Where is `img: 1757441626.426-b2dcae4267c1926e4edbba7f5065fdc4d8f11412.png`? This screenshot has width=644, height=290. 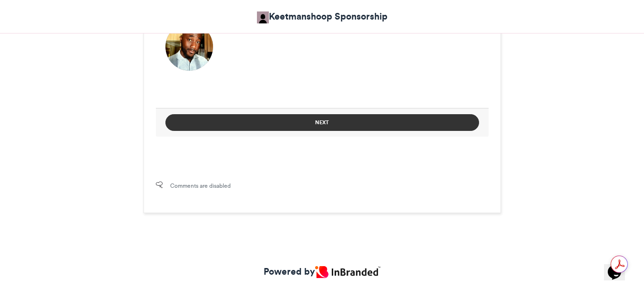
img: 1757441626.426-b2dcae4267c1926e4edbba7f5065fdc4d8f11412.png is located at coordinates (189, 47).